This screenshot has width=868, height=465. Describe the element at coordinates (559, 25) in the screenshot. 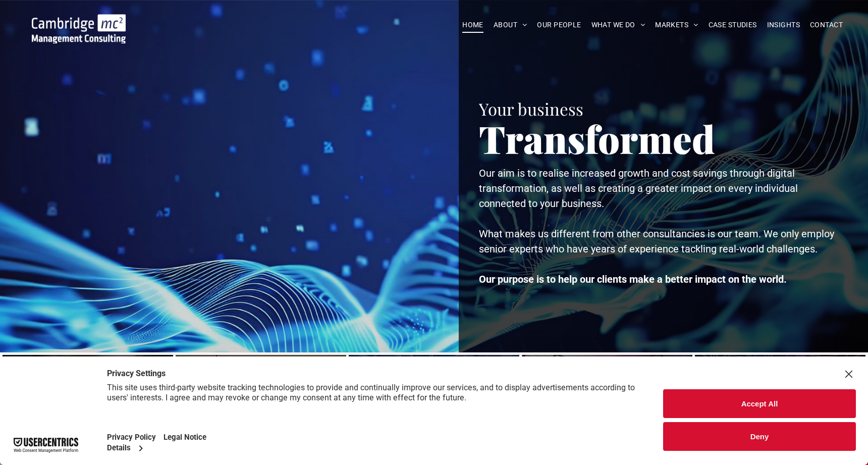

I see `a: OUR PEOPLE` at that location.